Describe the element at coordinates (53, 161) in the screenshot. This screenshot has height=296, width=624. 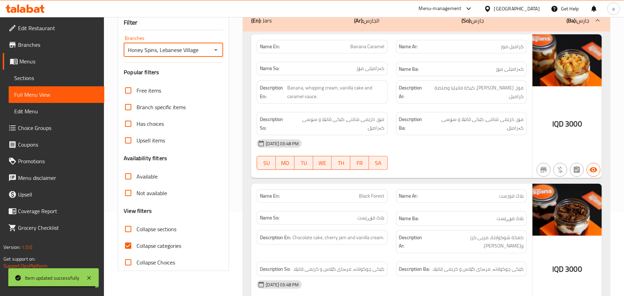
I see `a: Promotions` at that location.